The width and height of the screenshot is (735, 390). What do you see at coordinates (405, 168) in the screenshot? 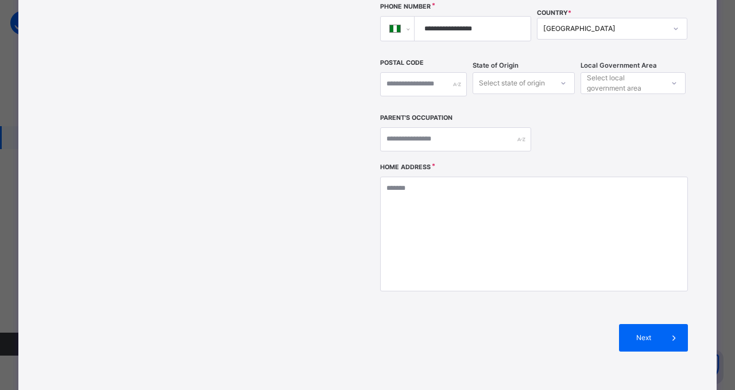
I see `label: Home Address` at bounding box center [405, 168].